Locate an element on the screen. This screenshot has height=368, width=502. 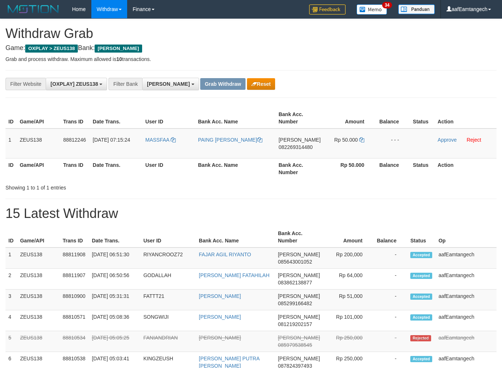
td: SONGWIJI is located at coordinates (168, 321).